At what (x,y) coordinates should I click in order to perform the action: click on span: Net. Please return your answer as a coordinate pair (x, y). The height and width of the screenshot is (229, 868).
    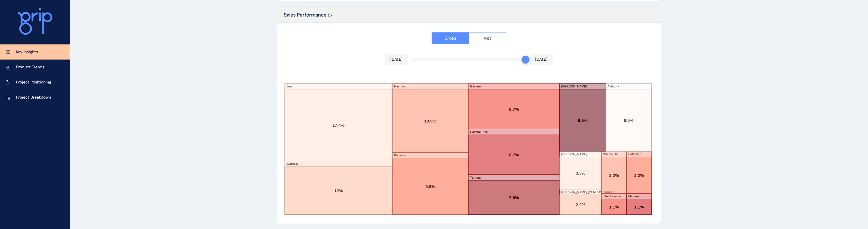
    Looking at the image, I should click on (487, 38).